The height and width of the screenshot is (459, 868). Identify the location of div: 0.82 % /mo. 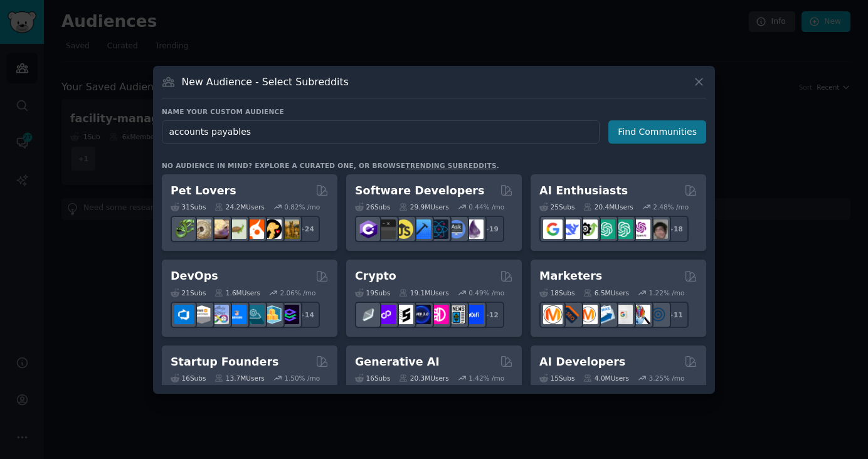
(302, 207).